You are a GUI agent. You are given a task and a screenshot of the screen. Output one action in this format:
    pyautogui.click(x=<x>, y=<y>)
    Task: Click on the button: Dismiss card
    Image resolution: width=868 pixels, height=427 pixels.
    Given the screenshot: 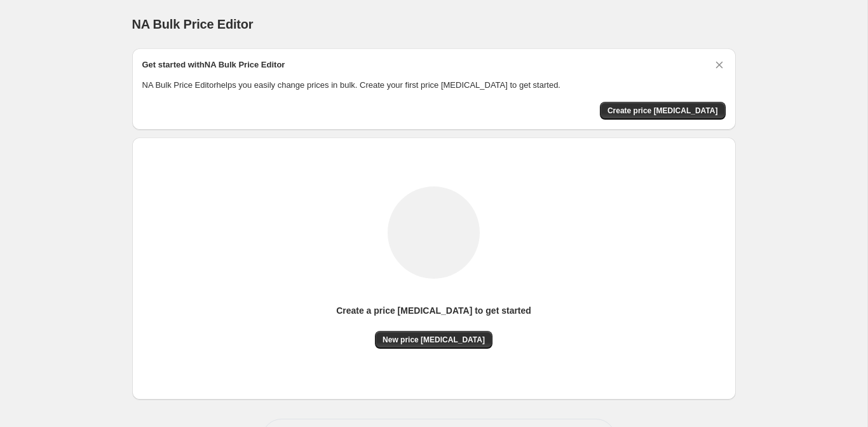 What is the action you would take?
    pyautogui.click(x=720, y=65)
    